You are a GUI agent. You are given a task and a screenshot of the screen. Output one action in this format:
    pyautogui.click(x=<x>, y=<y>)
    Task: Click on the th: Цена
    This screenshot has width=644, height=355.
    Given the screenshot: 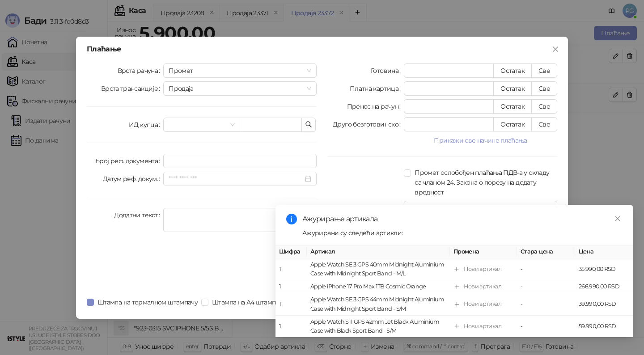 What is the action you would take?
    pyautogui.click(x=604, y=251)
    